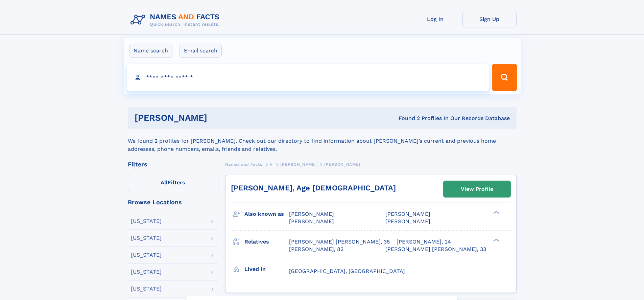 This screenshot has width=644, height=300. Describe the element at coordinates (504, 78) in the screenshot. I see `button: Search Button` at that location.